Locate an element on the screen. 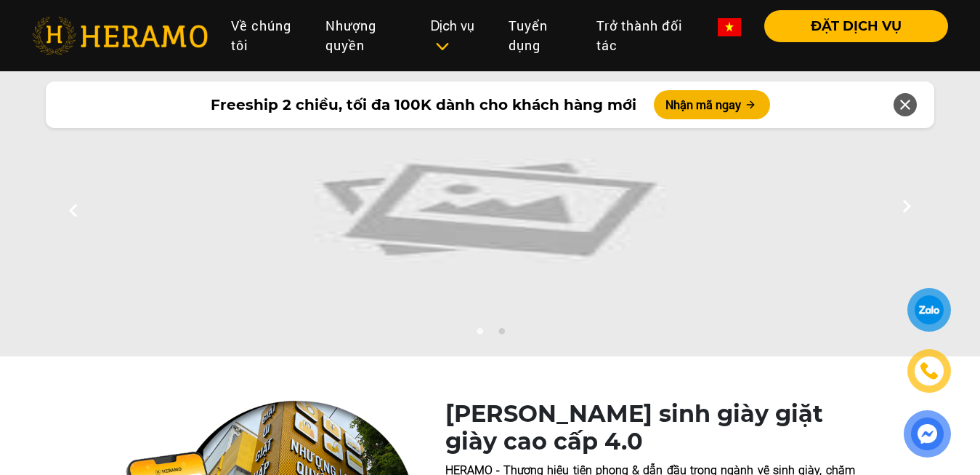 This screenshot has width=980, height=475. span: Freeship 2 chiều, tối đa 100K dành cho khách hàng mới is located at coordinates (423, 105).